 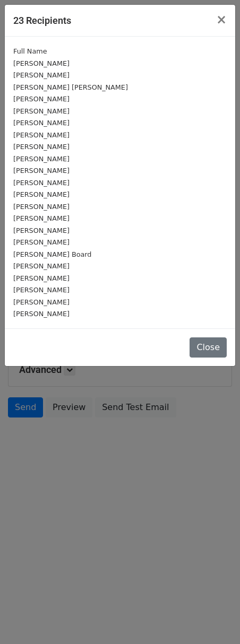 What do you see at coordinates (213, 619) in the screenshot?
I see `div: Chat Widget` at bounding box center [213, 619].